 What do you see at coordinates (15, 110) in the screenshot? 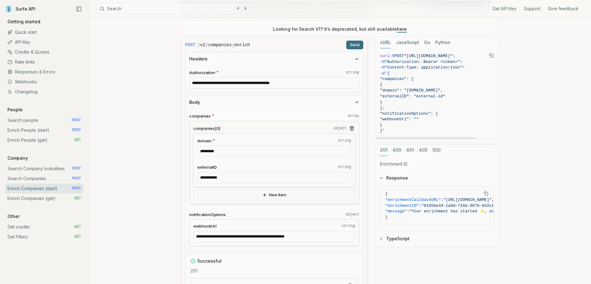
I see `p: People` at bounding box center [15, 110].